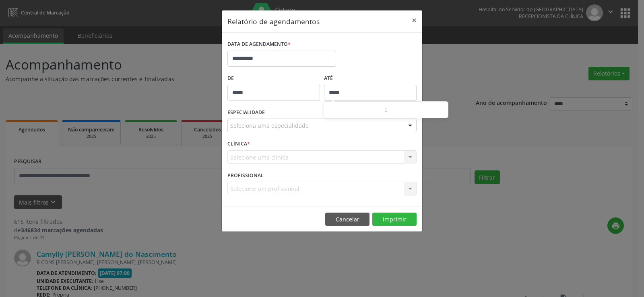  Describe the element at coordinates (259, 44) in the screenshot. I see `label: DATA DE AGENDAMENTO` at that location.